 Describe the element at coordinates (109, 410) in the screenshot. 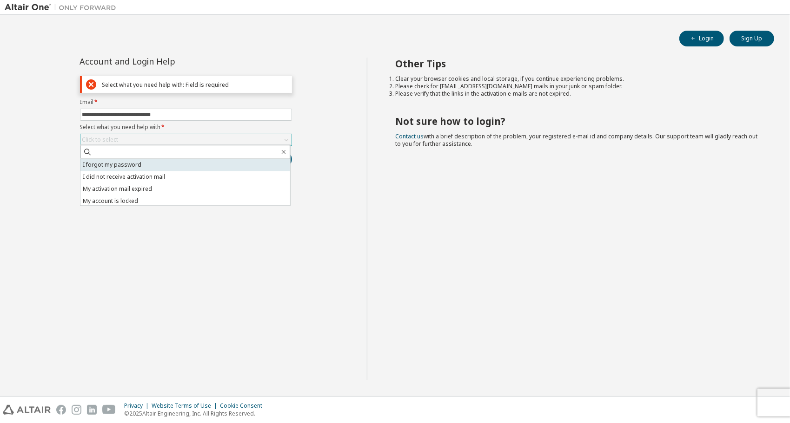

I see `img: youtube.svg` at that location.